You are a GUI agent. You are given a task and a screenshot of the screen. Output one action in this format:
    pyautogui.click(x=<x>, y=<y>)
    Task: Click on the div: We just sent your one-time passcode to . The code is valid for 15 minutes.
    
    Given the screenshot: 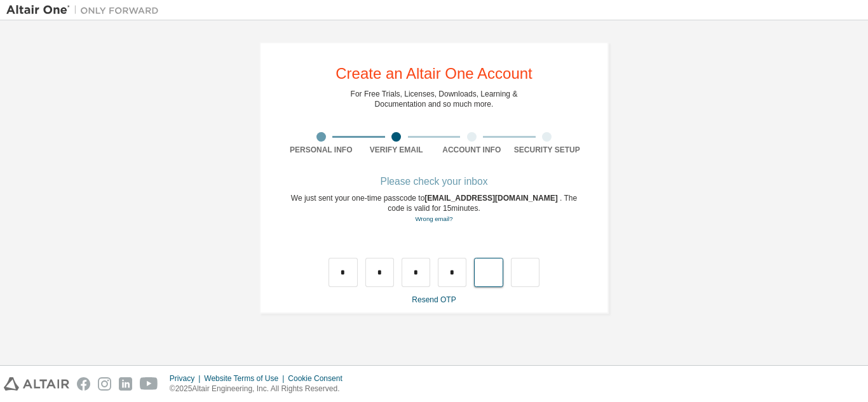 What is the action you would take?
    pyautogui.click(x=434, y=208)
    